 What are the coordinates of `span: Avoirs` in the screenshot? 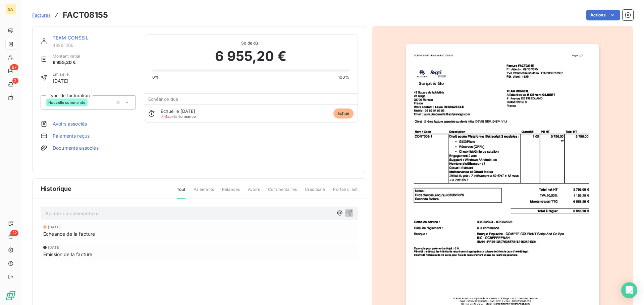 It's located at (254, 192).